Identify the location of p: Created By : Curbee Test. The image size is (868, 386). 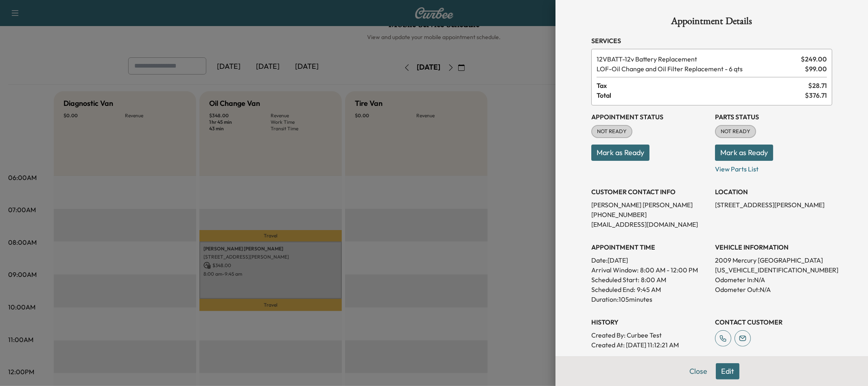
(650, 335).